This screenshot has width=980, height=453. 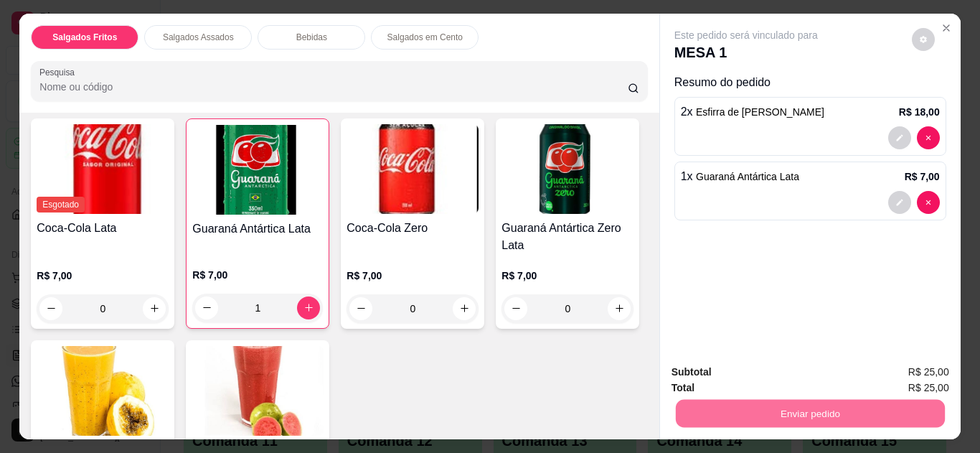 I want to click on p: Resumo do pedido, so click(x=810, y=83).